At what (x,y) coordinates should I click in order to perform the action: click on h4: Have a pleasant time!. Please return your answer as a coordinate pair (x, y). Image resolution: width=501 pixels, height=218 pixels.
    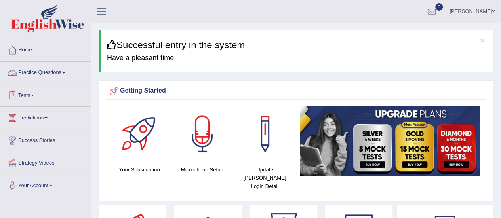
    Looking at the image, I should click on (297, 58).